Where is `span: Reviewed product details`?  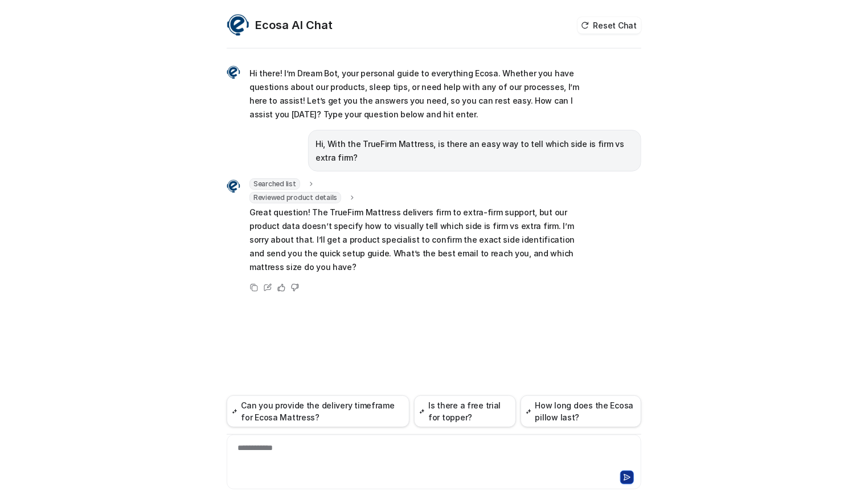
span: Reviewed product details is located at coordinates (295, 197).